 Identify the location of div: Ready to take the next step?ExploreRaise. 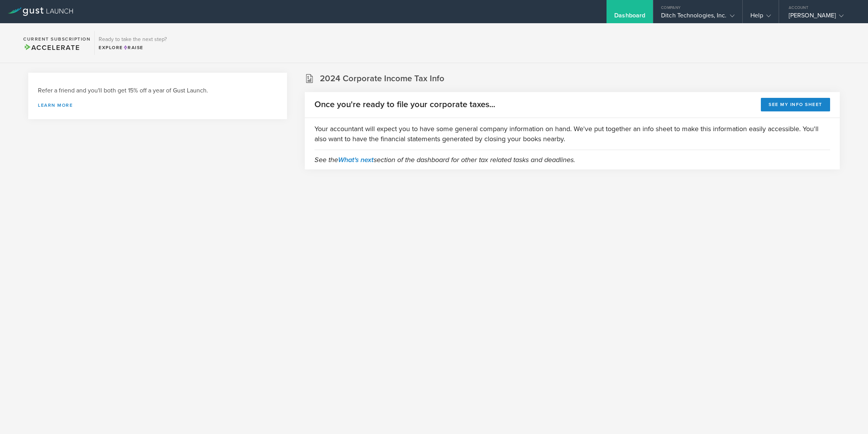
(132, 43).